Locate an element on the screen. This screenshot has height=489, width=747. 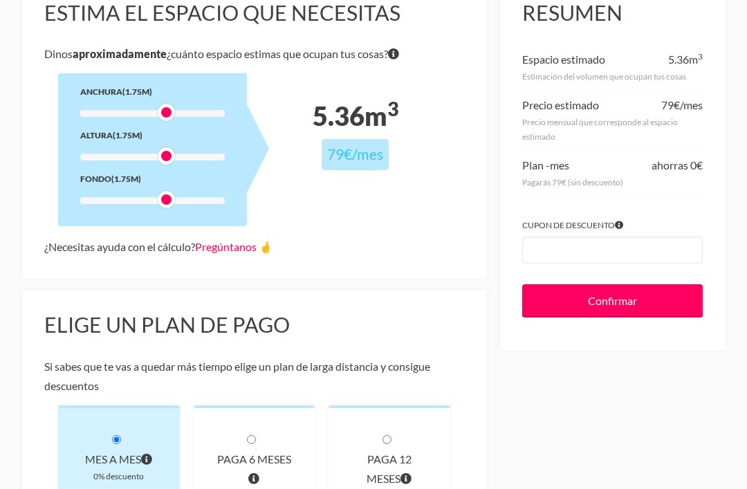
b: aproximadamente is located at coordinates (120, 53).